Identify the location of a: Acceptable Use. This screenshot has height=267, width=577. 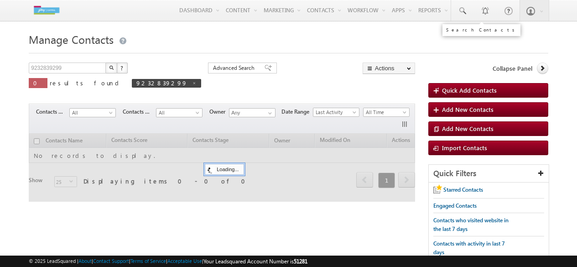
(185, 260).